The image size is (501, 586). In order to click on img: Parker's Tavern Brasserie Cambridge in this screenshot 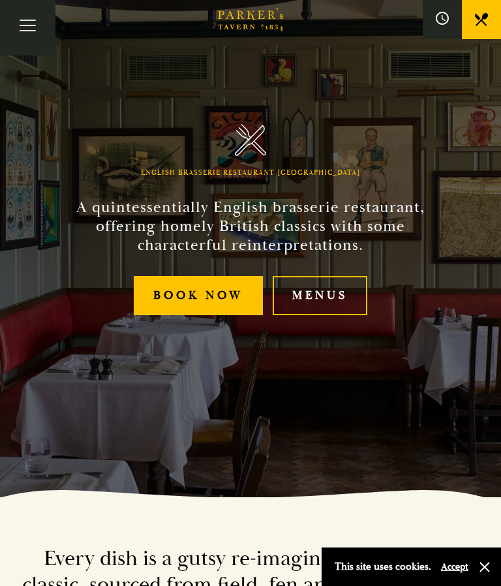, I will do `click(251, 140)`.